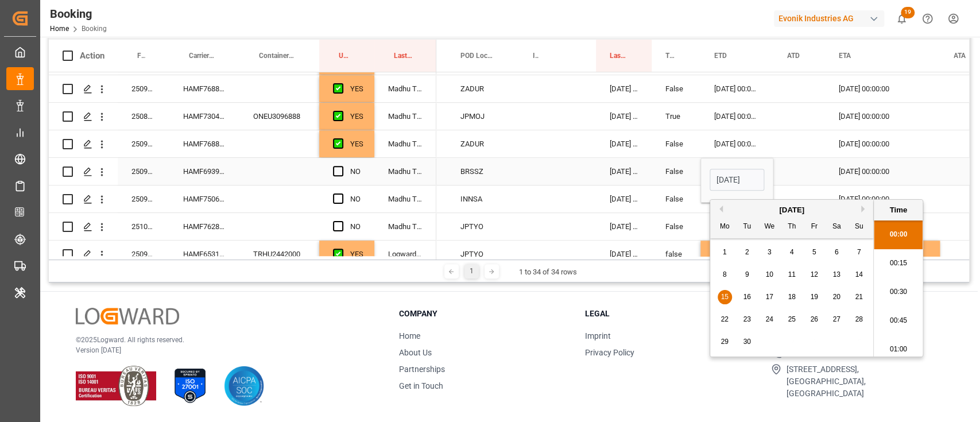 Image resolution: width=980 pixels, height=422 pixels. What do you see at coordinates (144, 254) in the screenshot?
I see `div: 250908610011` at bounding box center [144, 254].